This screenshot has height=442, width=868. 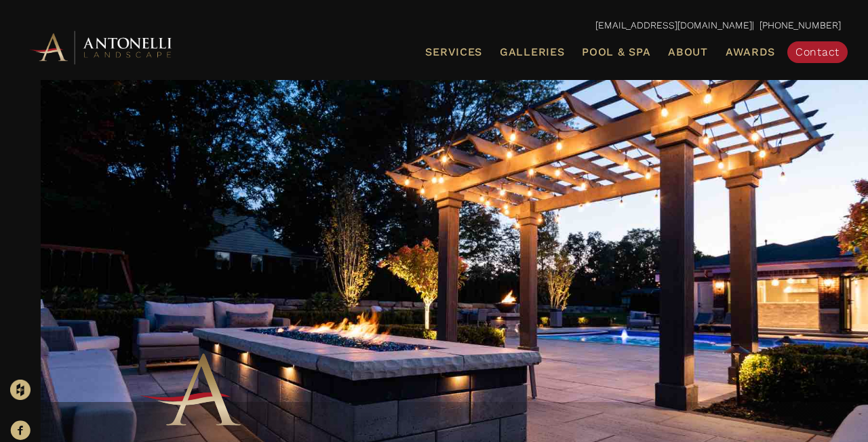 I want to click on img: Antonelli Horizontal Logo, so click(x=102, y=47).